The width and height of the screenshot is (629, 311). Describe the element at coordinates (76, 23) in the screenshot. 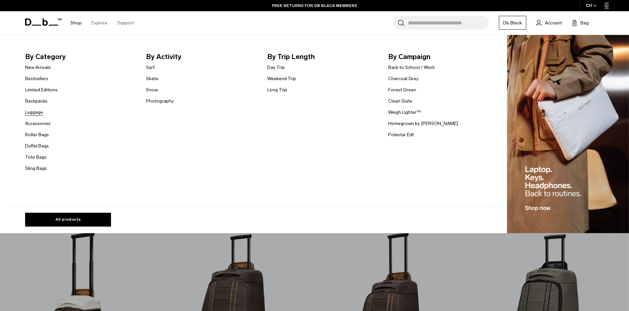

I see `a: Shop` at that location.